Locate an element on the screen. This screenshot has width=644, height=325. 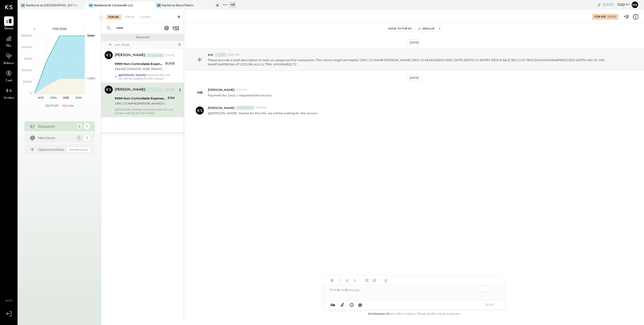
button: Underline is located at coordinates (347, 280).